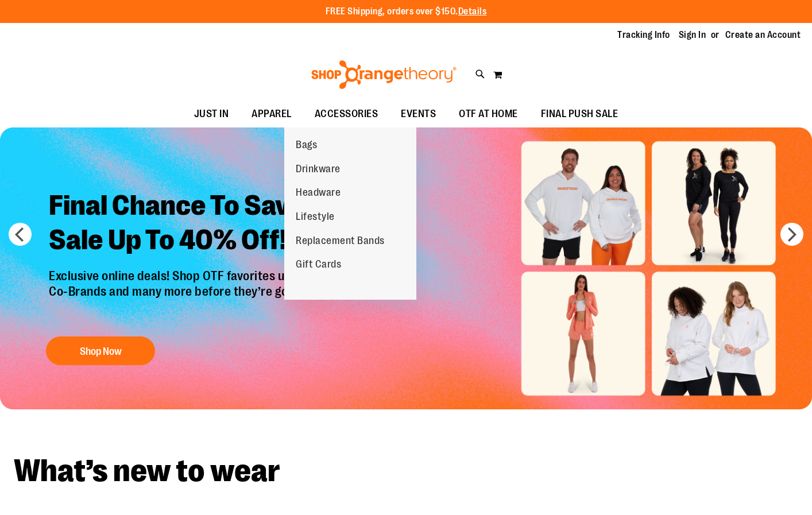  Describe the element at coordinates (644, 35) in the screenshot. I see `a: Tracking Info` at that location.